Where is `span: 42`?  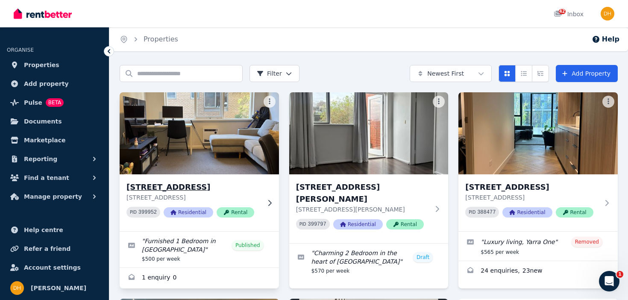 span: 42 is located at coordinates (562, 12).